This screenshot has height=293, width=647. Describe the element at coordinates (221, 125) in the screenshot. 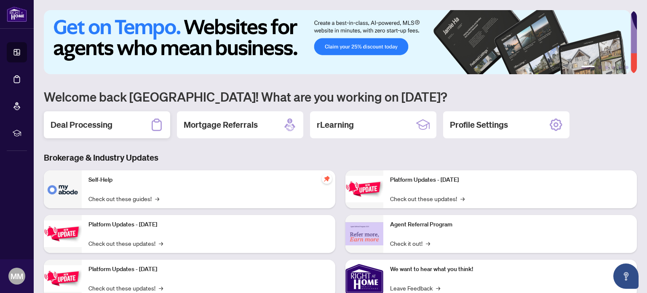

I see `h2: Mortgage Referrals` at that location.